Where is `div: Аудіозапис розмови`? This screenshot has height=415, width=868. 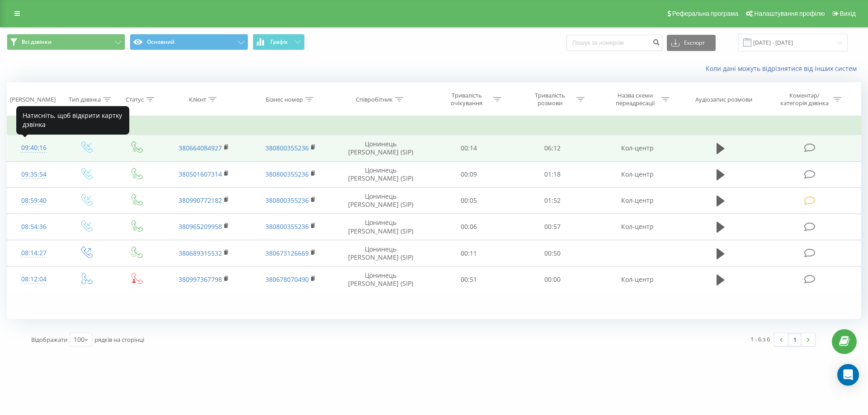
div: Аудіозапис розмови is located at coordinates (724, 100).